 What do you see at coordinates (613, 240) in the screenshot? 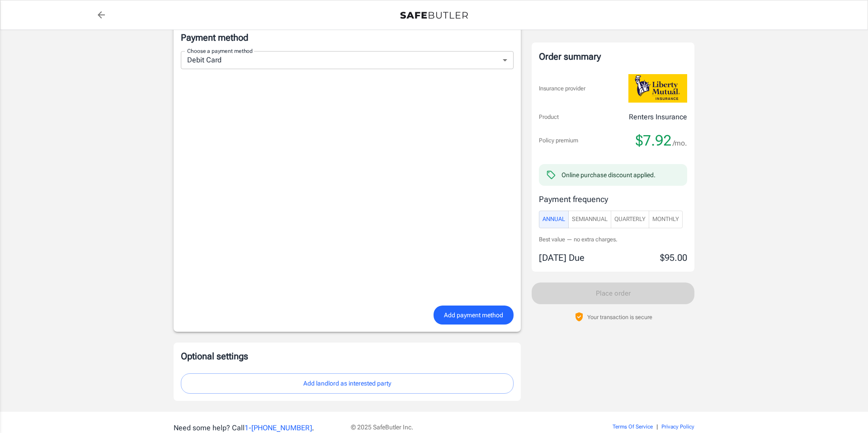
I see `p: Best value — no extra charges.` at bounding box center [613, 240].